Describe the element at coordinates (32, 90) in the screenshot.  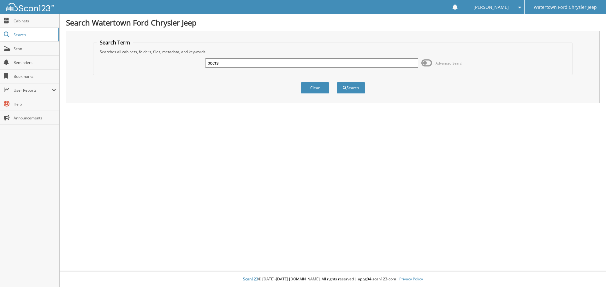
I see `span: User Reports` at that location.